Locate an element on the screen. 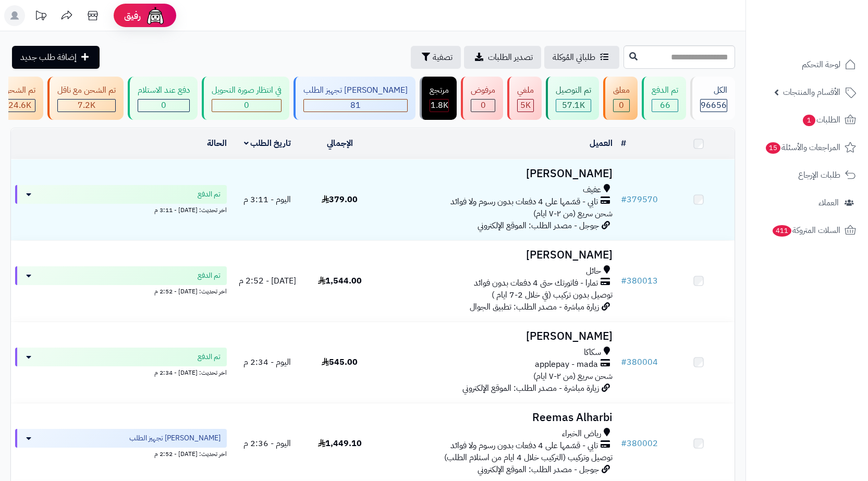 The height and width of the screenshot is (481, 868). span: السلات المتروكة is located at coordinates (806, 231).